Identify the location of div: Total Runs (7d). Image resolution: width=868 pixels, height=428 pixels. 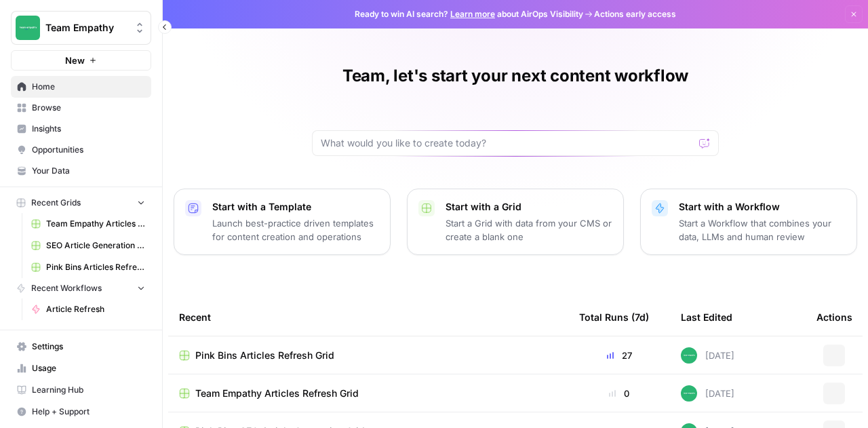
(614, 317).